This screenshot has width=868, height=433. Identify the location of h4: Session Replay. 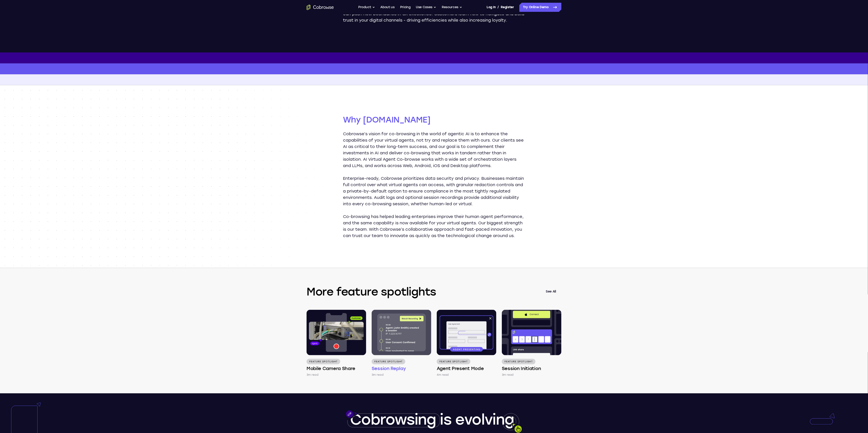
(389, 369).